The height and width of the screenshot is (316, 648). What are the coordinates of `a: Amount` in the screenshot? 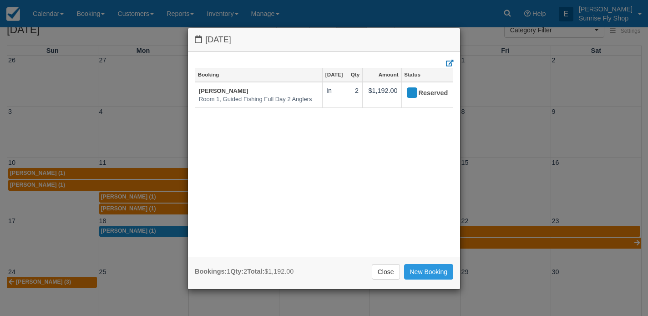 It's located at (382, 75).